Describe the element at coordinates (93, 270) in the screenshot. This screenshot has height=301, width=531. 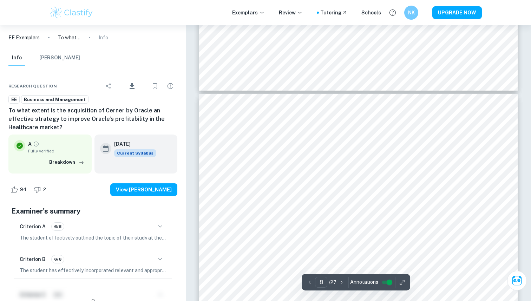
I see `p: The student has effectively incorporated relevant and appropriate source material in their essay,...` at that location.